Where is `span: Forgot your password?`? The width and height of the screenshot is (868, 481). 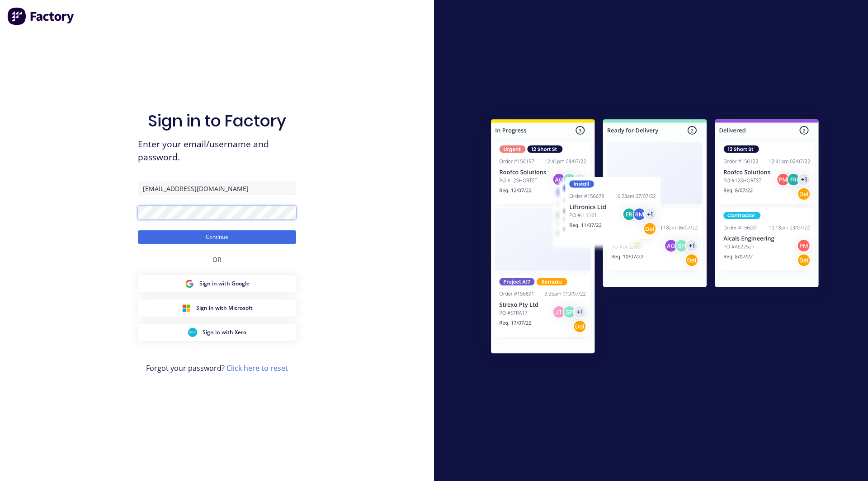
span: Forgot your password? is located at coordinates (217, 368).